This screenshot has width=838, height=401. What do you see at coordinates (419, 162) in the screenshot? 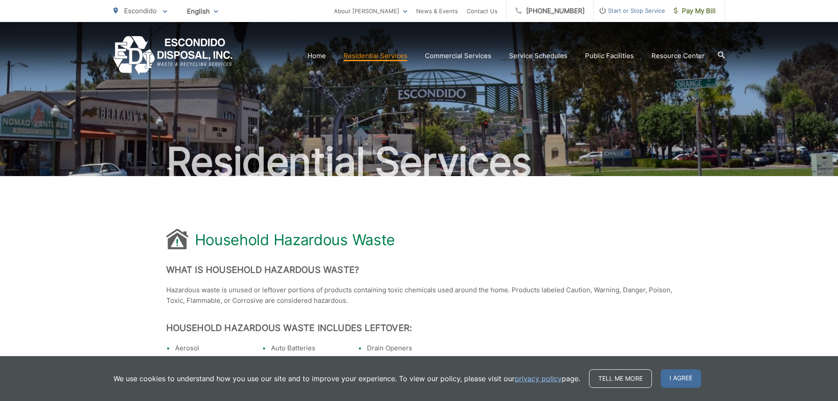
I see `h2: Residential Services` at bounding box center [419, 162].